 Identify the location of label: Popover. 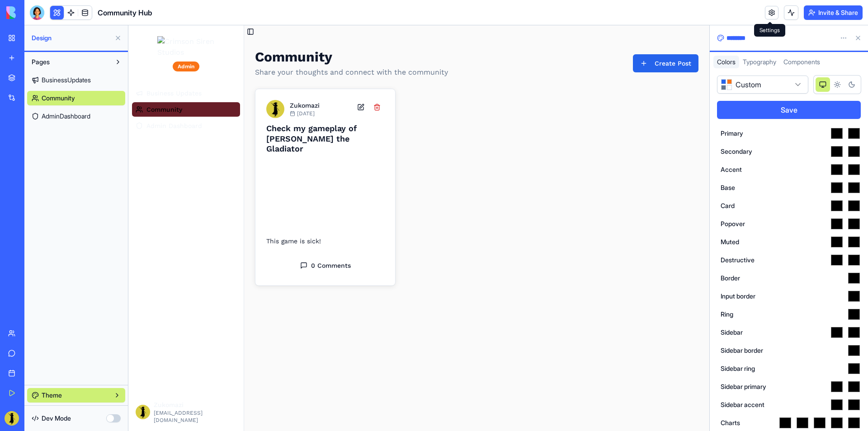
(733, 224).